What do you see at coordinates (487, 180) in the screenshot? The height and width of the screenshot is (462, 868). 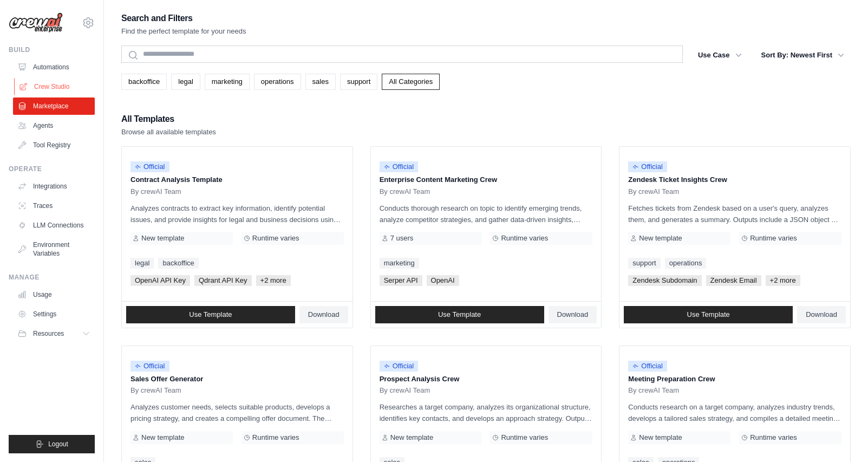 I see `p: Enterprise Content Marketing Crew` at bounding box center [487, 180].